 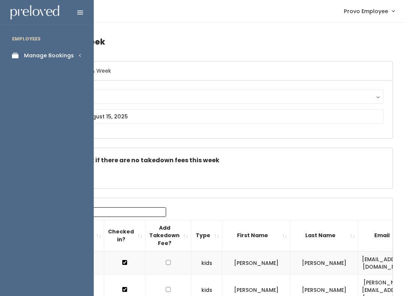 I want to click on label: Search:, so click(x=105, y=212).